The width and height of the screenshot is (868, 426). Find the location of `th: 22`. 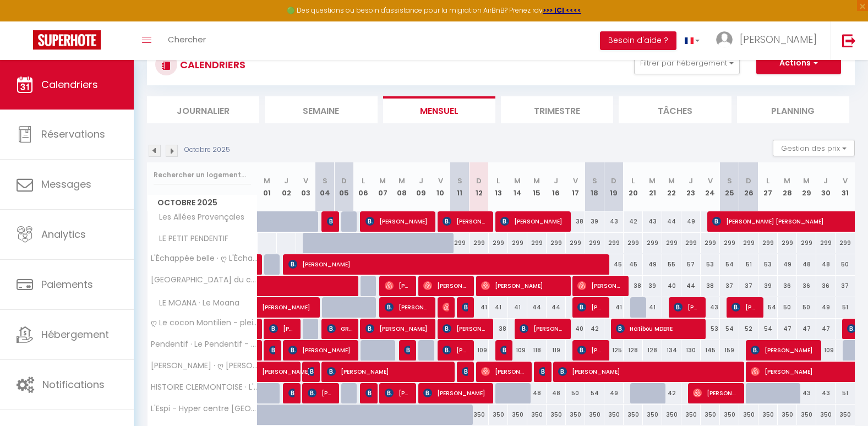

th: 22 is located at coordinates (672, 187).